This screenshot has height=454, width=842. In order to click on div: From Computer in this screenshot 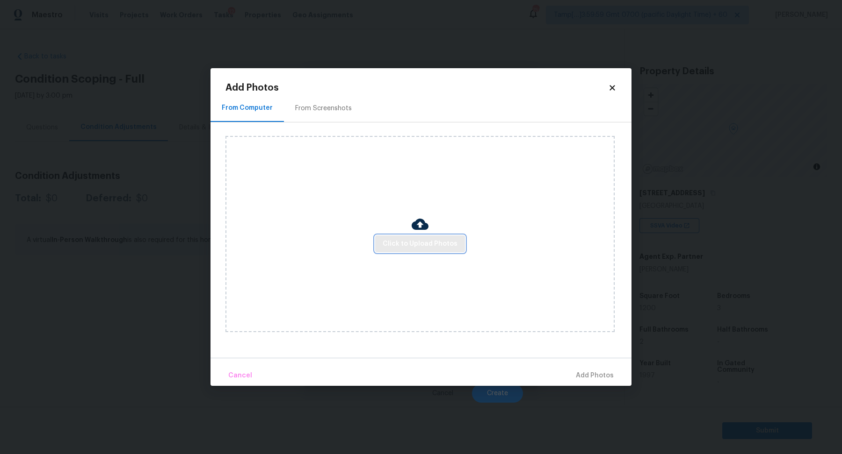, I will do `click(247, 108)`.